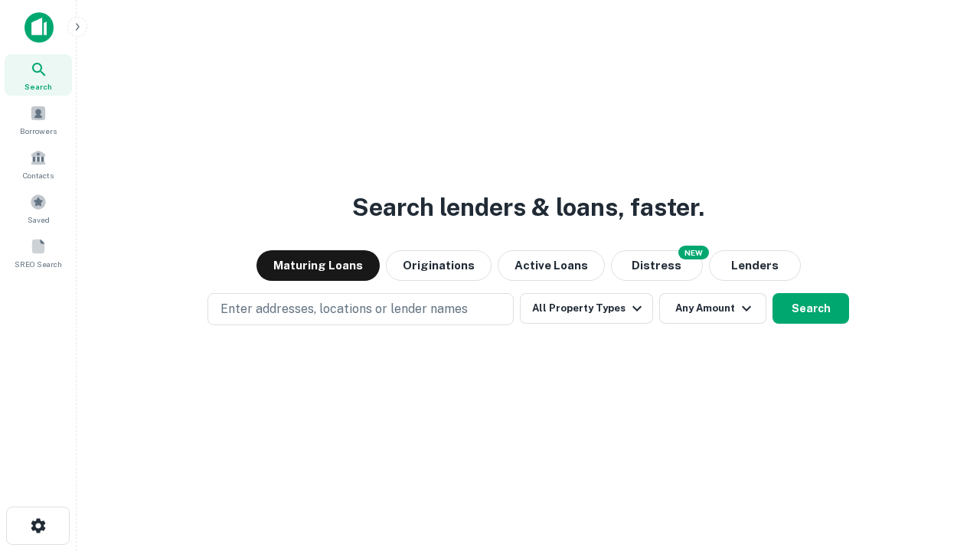 The height and width of the screenshot is (551, 980). I want to click on button: Lenders, so click(755, 265).